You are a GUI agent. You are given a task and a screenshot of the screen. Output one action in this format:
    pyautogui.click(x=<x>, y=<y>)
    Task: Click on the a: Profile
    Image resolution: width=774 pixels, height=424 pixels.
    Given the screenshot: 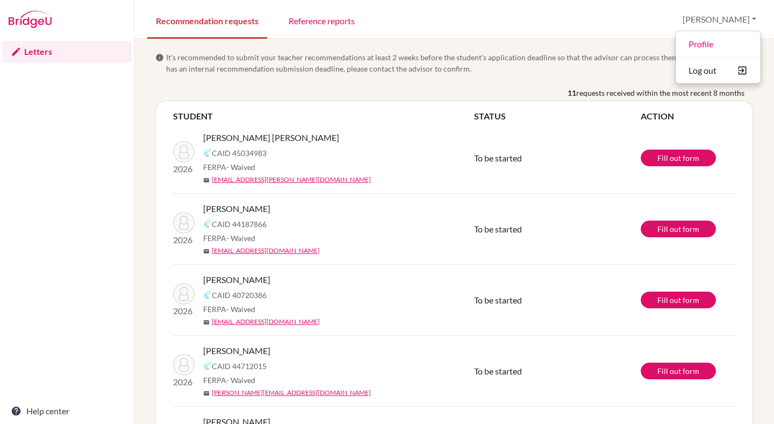 What is the action you would take?
    pyautogui.click(x=718, y=44)
    